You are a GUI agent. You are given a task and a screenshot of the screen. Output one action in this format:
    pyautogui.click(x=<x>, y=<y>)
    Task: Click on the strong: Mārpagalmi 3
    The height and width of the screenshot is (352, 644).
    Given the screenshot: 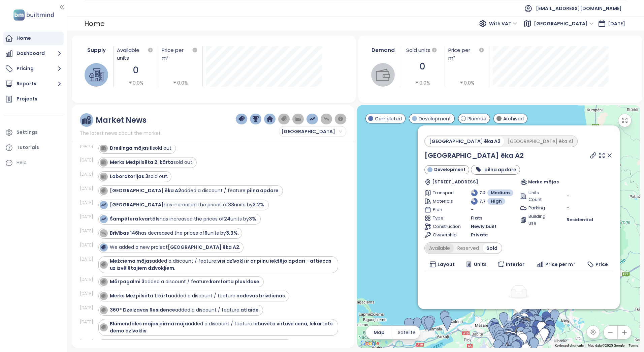 What is the action you would take?
    pyautogui.click(x=127, y=281)
    